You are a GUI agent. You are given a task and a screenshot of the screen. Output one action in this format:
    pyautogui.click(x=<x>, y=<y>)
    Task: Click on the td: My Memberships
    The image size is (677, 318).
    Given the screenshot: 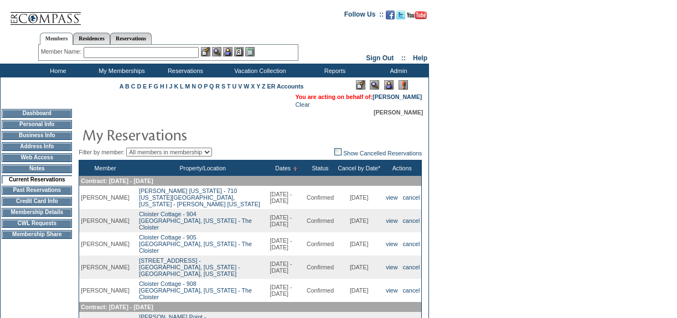 What is the action you would take?
    pyautogui.click(x=120, y=70)
    